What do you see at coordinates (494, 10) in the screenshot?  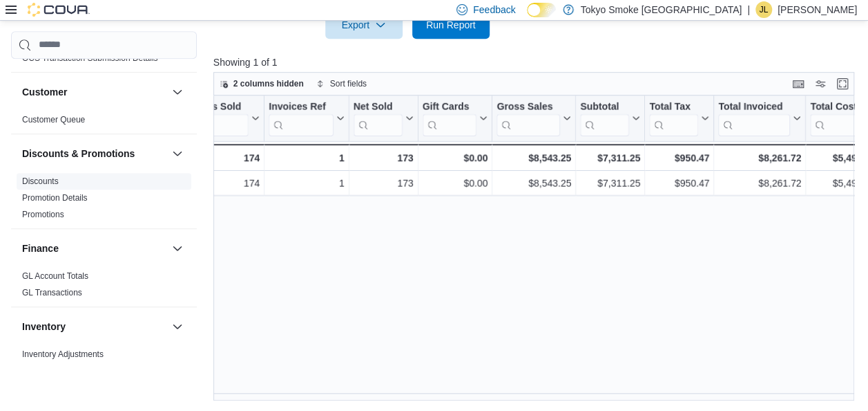 I see `span: Feedback` at bounding box center [494, 10].